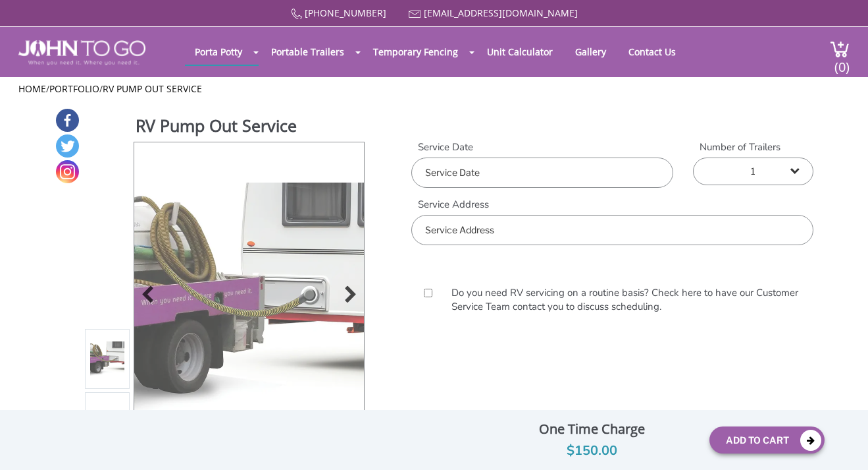 The height and width of the screenshot is (470, 868). What do you see at coordinates (75, 88) in the screenshot?
I see `a: Portfolio` at bounding box center [75, 88].